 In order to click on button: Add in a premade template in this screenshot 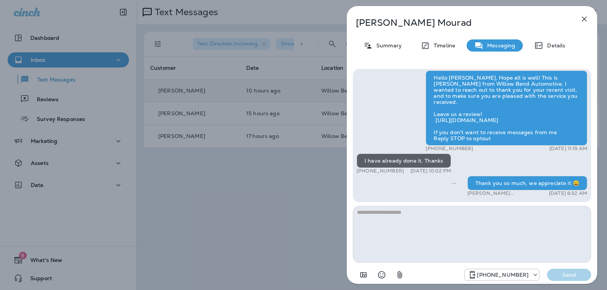, I will do `click(363, 275)`.